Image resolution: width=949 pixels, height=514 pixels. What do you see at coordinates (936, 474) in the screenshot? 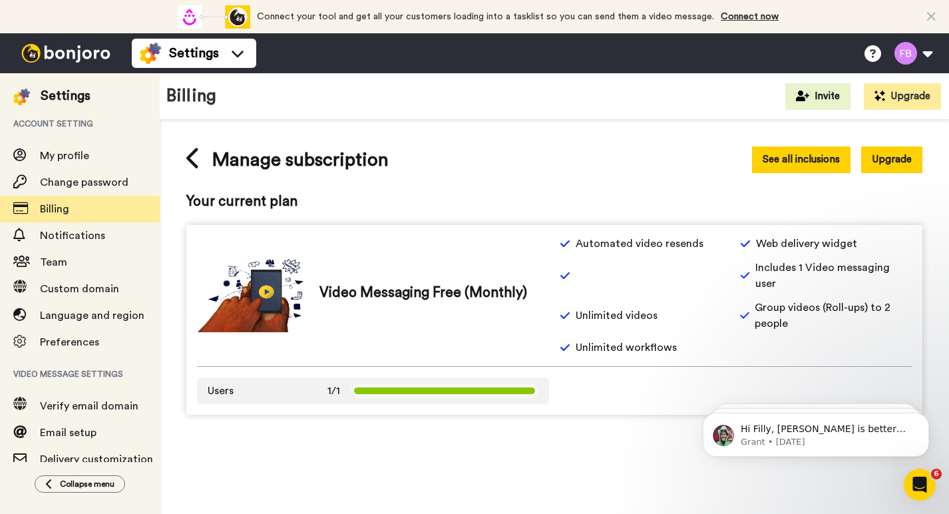
I see `span: 6` at bounding box center [936, 474].